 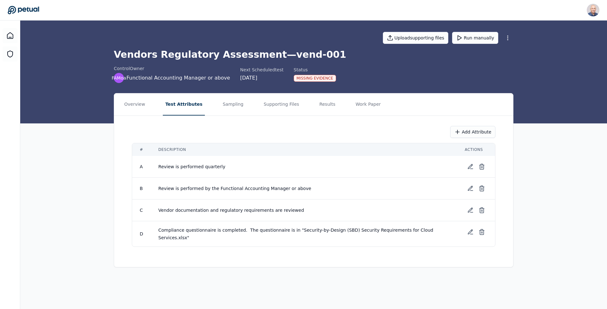 What do you see at coordinates (416, 38) in the screenshot?
I see `button: Uploadsupporting files` at bounding box center [416, 38].